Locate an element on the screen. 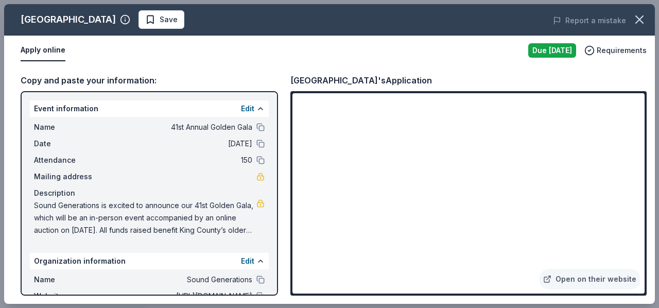  button: Report a mistake is located at coordinates (589, 21).